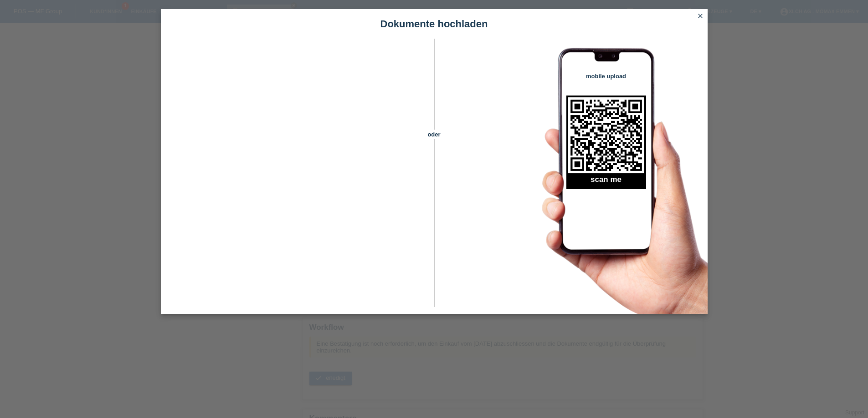 The height and width of the screenshot is (418, 868). Describe the element at coordinates (606, 76) in the screenshot. I see `h4: mobile upload` at that location.